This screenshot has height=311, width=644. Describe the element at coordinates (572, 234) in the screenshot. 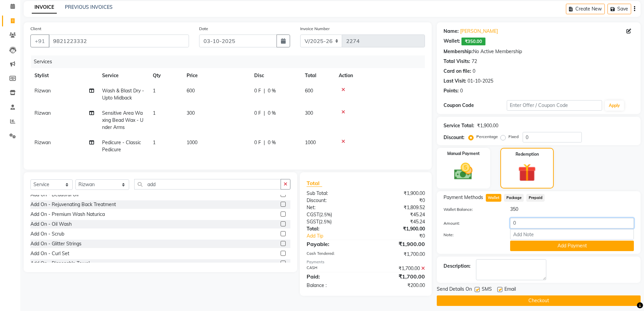

I see `input: Add Note` at that location.